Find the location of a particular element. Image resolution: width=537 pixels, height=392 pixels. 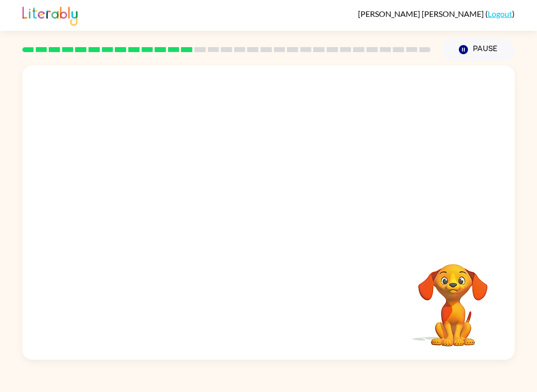

video: Your browser must support playing .mp4 files to use Literably. Please try using another browser. is located at coordinates (452, 298).